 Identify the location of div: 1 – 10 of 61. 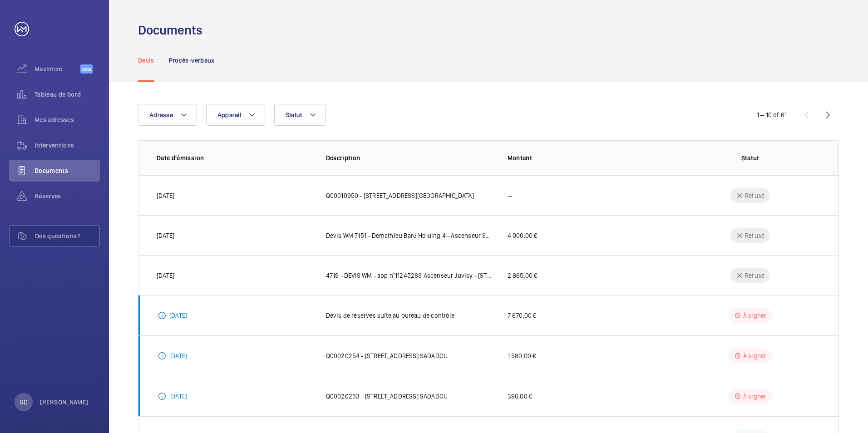
(772, 114).